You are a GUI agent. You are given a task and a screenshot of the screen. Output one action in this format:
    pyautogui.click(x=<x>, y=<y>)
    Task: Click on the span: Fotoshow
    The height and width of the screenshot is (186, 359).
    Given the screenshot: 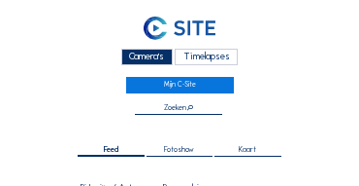 What is the action you would take?
    pyautogui.click(x=179, y=150)
    